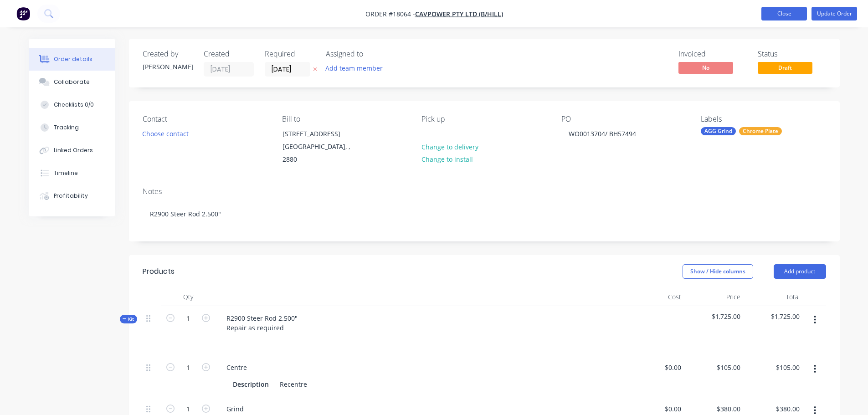 The width and height of the screenshot is (868, 415). What do you see at coordinates (834, 14) in the screenshot?
I see `button: Update Order` at bounding box center [834, 14].